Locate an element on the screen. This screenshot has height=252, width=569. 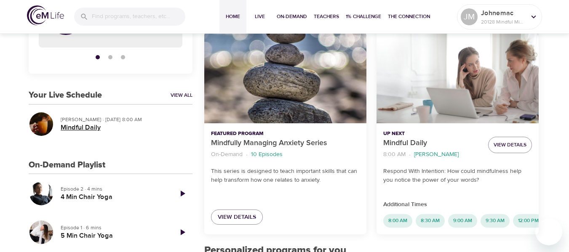
p: Mindfully Managing Anxiety Series is located at coordinates (285, 143).